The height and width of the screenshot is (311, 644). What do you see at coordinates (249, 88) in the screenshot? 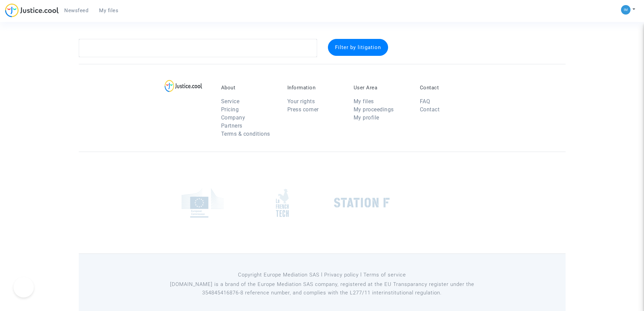
I see `p: About` at bounding box center [249, 88].